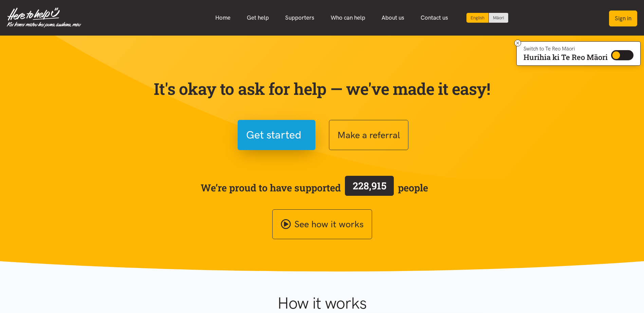 The image size is (644, 313). What do you see at coordinates (348, 17) in the screenshot?
I see `a: Who can help` at bounding box center [348, 17].